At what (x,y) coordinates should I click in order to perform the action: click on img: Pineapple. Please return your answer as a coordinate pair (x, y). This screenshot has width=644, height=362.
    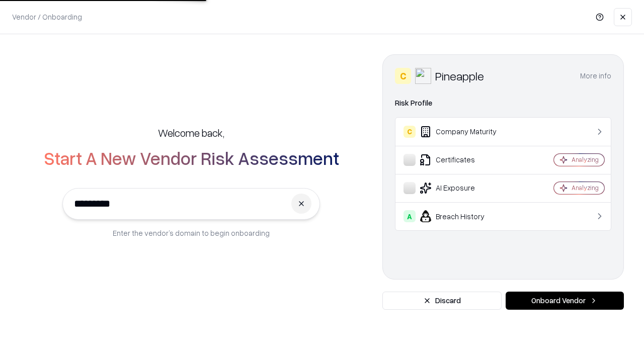
    Looking at the image, I should click on (423, 76).